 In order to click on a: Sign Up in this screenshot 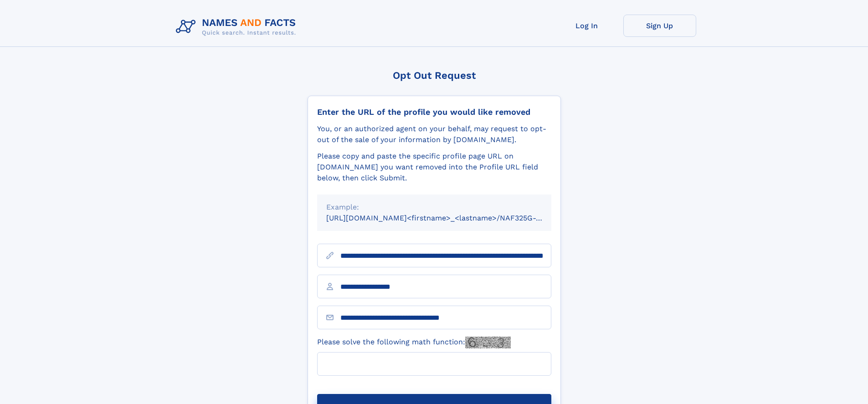, I will do `click(660, 25)`.